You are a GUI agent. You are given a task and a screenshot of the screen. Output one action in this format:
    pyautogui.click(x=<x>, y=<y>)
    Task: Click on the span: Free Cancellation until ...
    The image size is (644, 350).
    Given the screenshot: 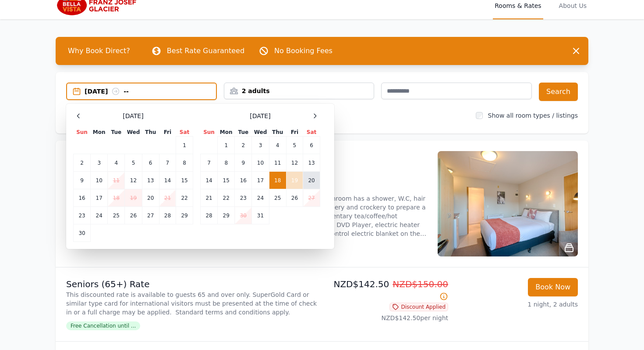 What is the action you would take?
    pyautogui.click(x=103, y=326)
    